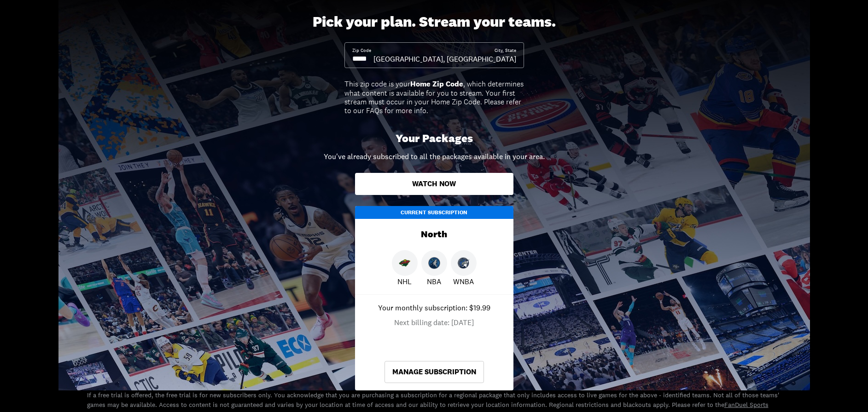 Image resolution: width=868 pixels, height=412 pixels. Describe the element at coordinates (434, 156) in the screenshot. I see `p: You've already subscribed to all the packages available in your area.` at that location.